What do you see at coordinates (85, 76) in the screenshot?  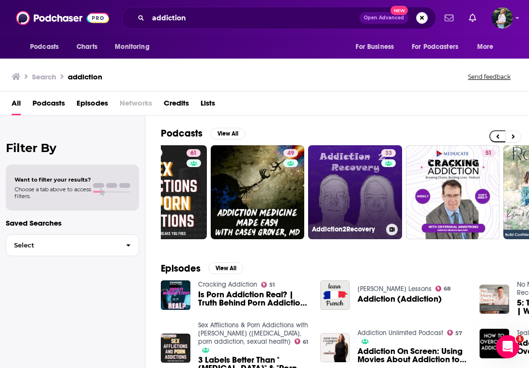 I see `h3: addiction` at bounding box center [85, 76].